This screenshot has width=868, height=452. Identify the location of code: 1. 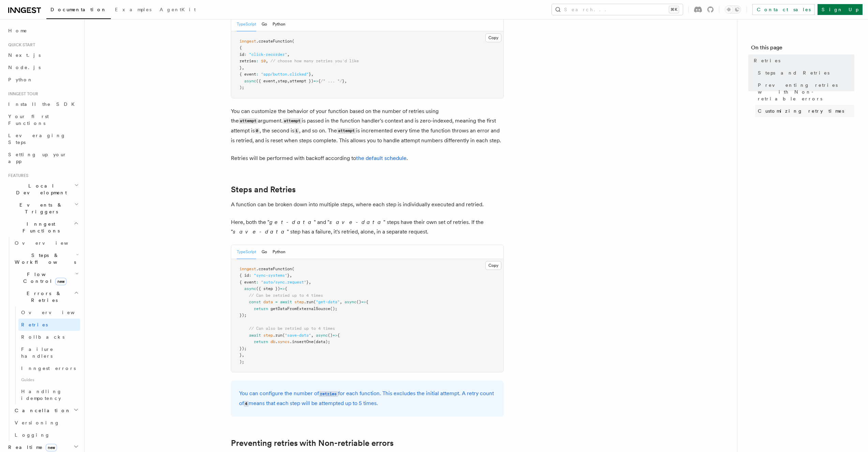
(296, 131).